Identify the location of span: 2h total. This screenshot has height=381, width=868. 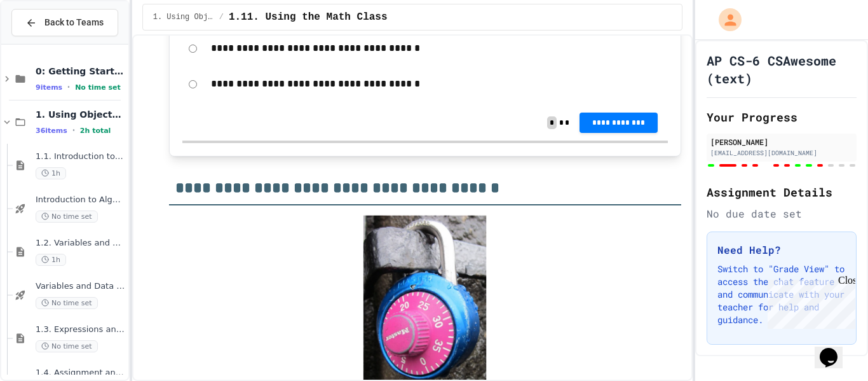
(95, 130).